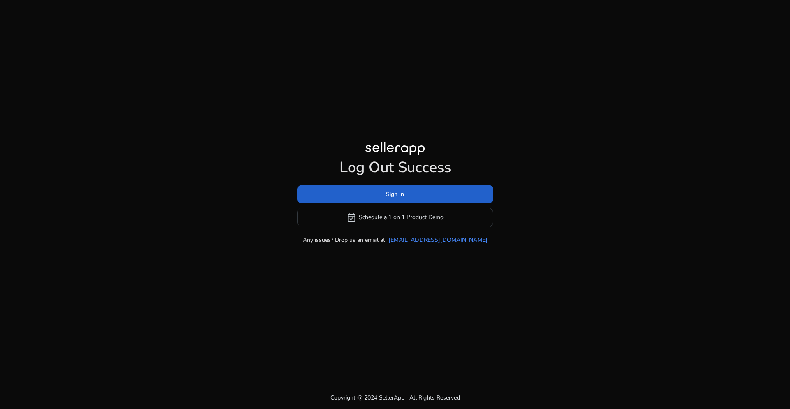 The image size is (790, 409). What do you see at coordinates (344, 240) in the screenshot?
I see `p: Any issues? Drop us an email at` at bounding box center [344, 240].